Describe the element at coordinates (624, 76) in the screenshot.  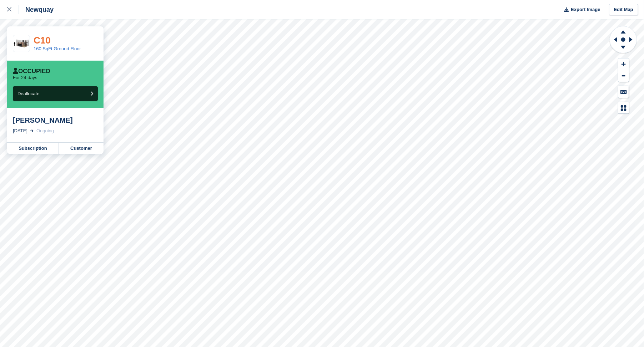
I see `button: Zoom Out` at that location.